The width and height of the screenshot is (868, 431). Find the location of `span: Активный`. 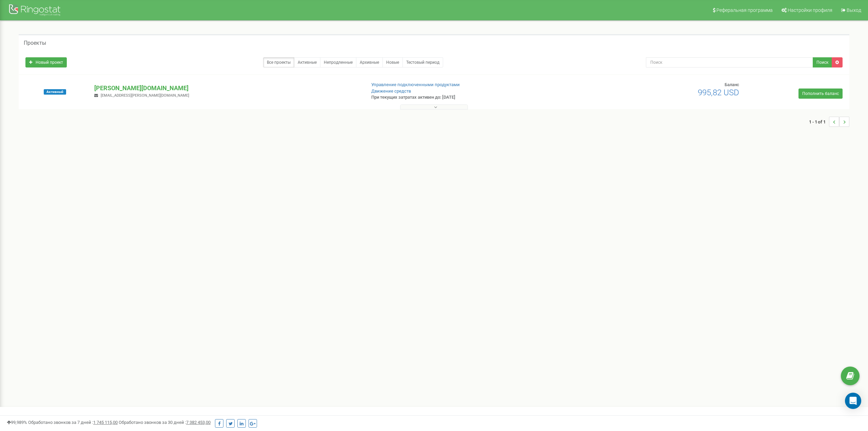

span: Активный is located at coordinates (55, 92).